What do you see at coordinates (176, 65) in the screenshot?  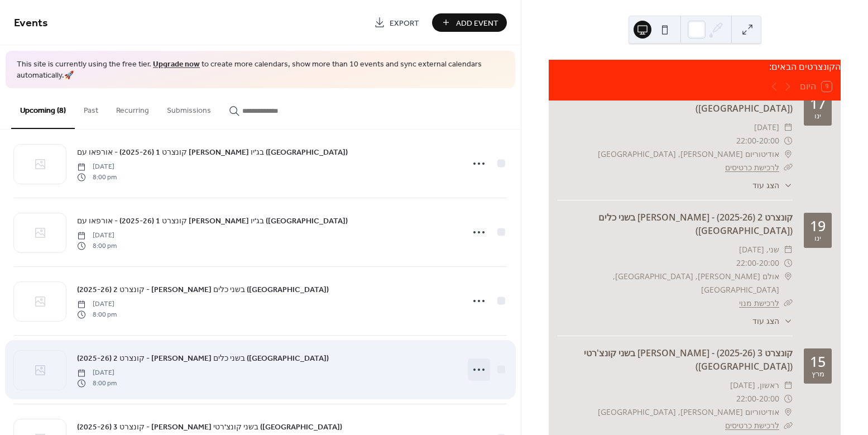 I see `a: Upgrade now` at bounding box center [176, 65].